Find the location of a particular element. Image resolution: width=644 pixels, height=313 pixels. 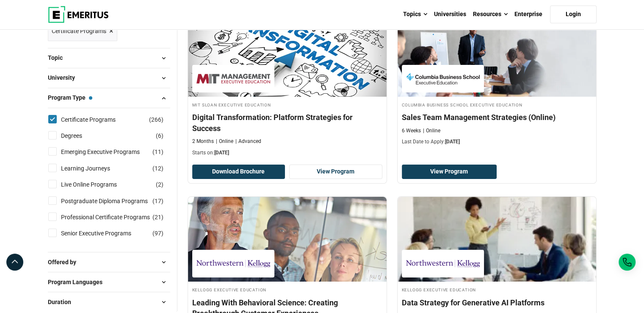

button: Duration is located at coordinates (109, 302).